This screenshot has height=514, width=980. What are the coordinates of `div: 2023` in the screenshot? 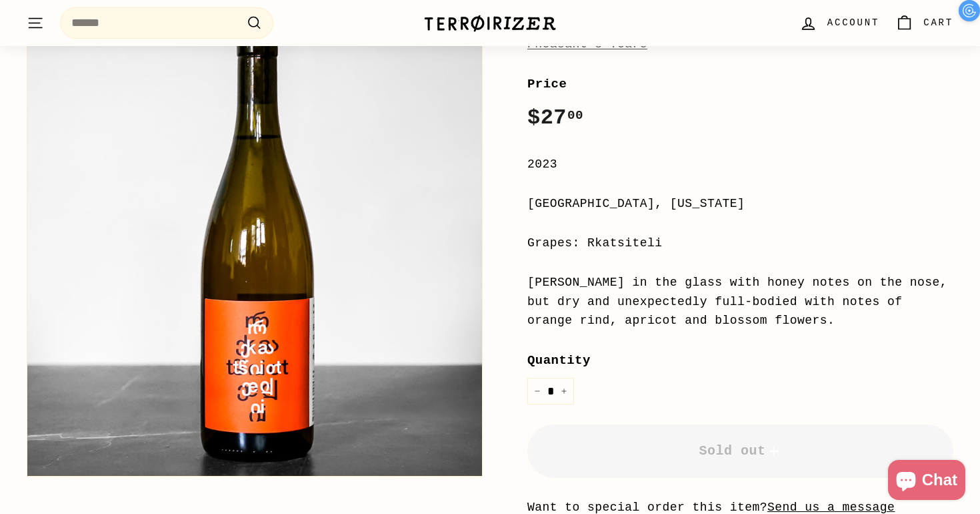 It's located at (740, 164).